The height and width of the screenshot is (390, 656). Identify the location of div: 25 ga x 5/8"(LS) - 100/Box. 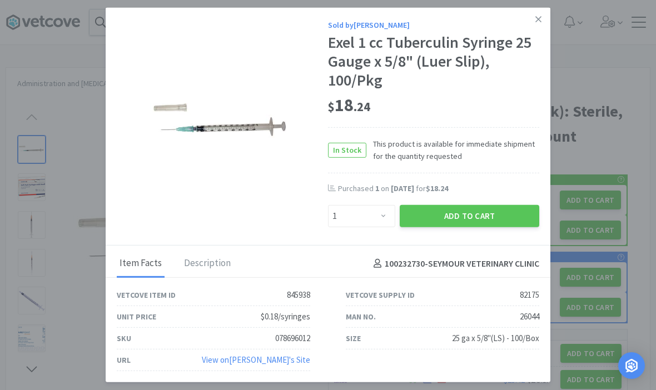
(496, 339).